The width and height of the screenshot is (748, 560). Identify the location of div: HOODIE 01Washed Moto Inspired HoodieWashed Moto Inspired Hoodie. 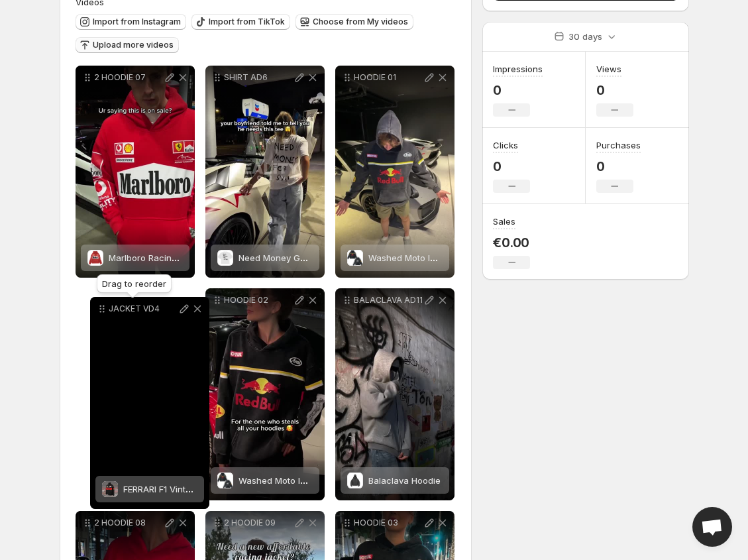
(395, 172).